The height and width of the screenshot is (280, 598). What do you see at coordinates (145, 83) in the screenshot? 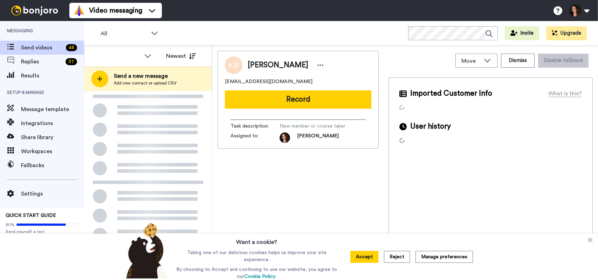
I see `span: Add new contact or upload CSV` at bounding box center [145, 83].